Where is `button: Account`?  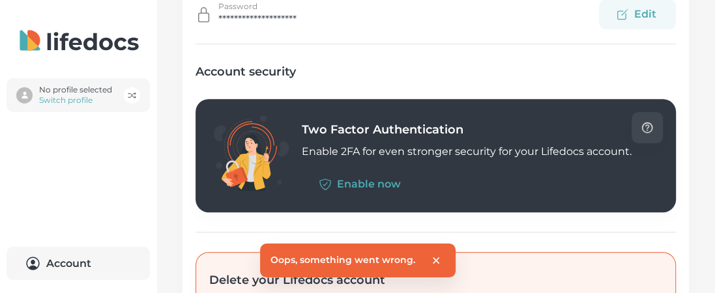 button: Account is located at coordinates (78, 263).